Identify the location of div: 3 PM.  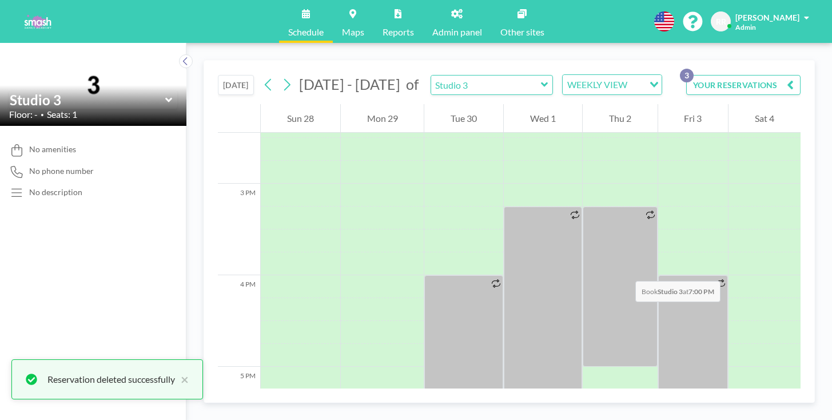
(239, 229).